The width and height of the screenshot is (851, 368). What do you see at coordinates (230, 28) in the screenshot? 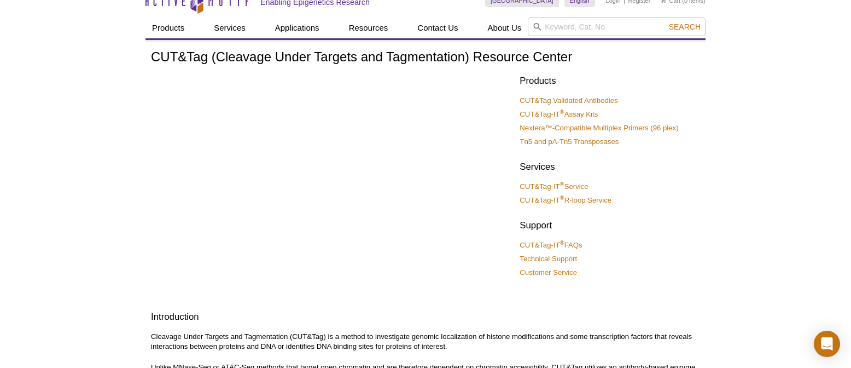
I see `a: Services` at bounding box center [230, 28].